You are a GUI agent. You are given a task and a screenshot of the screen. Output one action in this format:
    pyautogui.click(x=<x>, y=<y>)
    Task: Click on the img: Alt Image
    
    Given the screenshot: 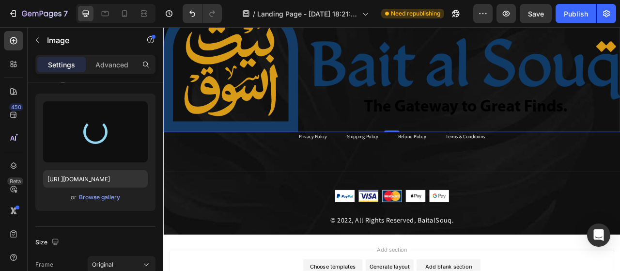 What is the action you would take?
    pyautogui.click(x=290, y=215)
    